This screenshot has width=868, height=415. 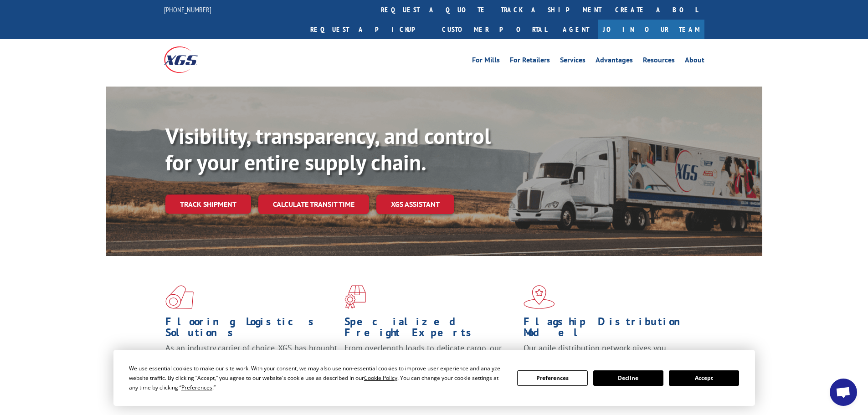 What do you see at coordinates (573, 62) in the screenshot?
I see `a: Services` at bounding box center [573, 62].